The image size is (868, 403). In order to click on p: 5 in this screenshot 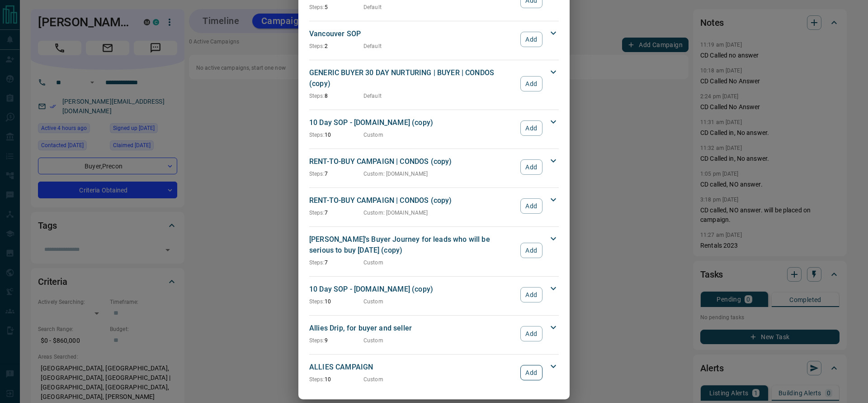, I will do `click(336, 7)`.